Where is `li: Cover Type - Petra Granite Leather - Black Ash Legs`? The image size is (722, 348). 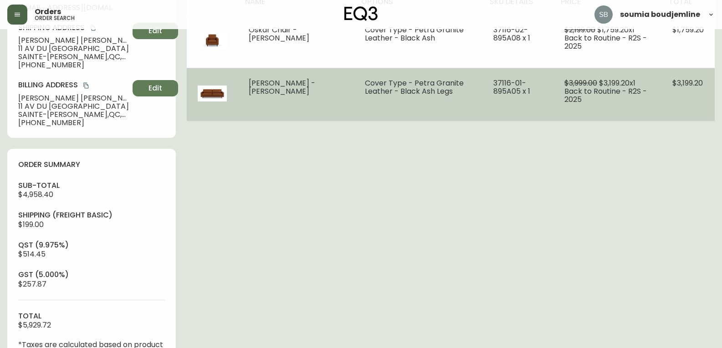
li: Cover Type - Petra Granite Leather - Black Ash Legs is located at coordinates (418, 87).